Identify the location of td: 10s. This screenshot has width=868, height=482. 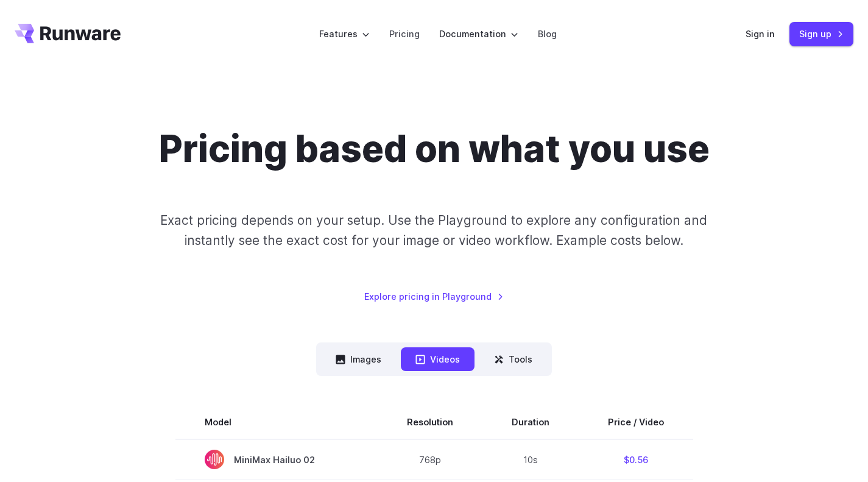
(530, 459).